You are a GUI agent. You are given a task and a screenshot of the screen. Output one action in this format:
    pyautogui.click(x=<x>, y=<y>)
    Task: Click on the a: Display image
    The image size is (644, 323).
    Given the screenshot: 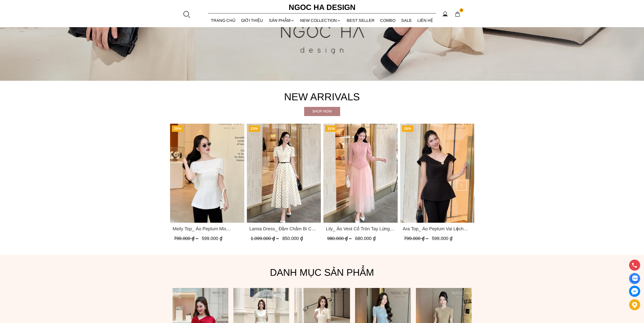 What is the action you would take?
    pyautogui.click(x=635, y=278)
    